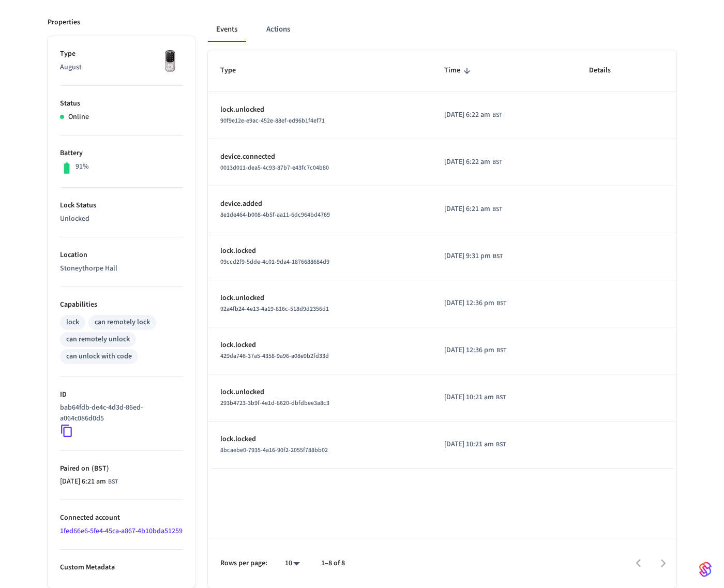 The image size is (724, 588). What do you see at coordinates (235, 71) in the screenshot?
I see `span: Type` at bounding box center [235, 71].